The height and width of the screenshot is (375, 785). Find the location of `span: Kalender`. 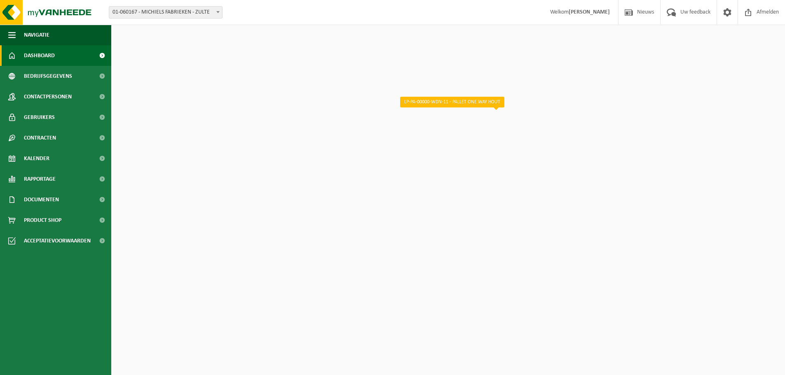

span: Kalender is located at coordinates (37, 159).